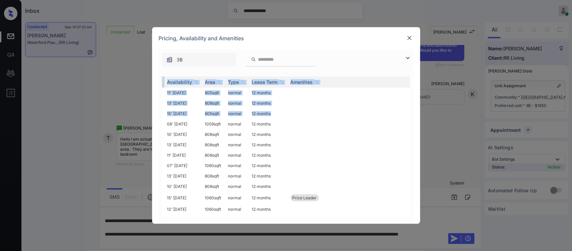  Describe the element at coordinates (286, 38) in the screenshot. I see `div: Pricing, Availability and Amenities` at that location.